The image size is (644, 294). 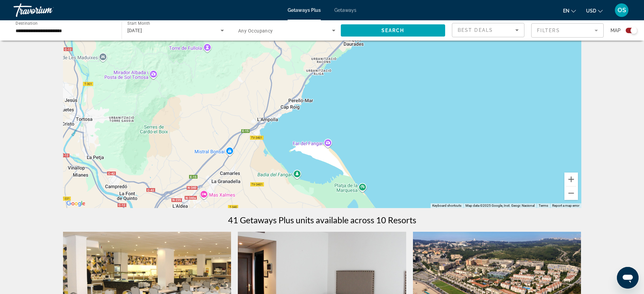 I want to click on span: Search, so click(x=393, y=31).